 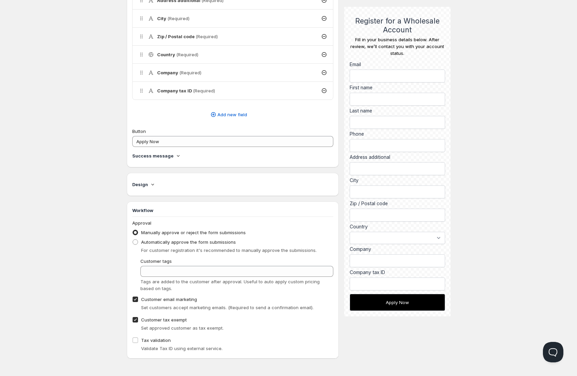 What do you see at coordinates (397, 227) in the screenshot?
I see `div: Country` at bounding box center [397, 227].